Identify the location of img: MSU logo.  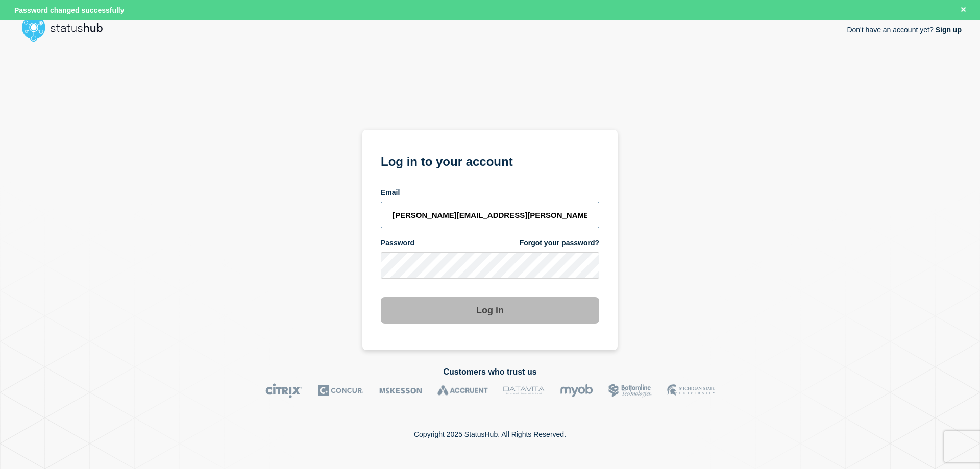
(691, 391).